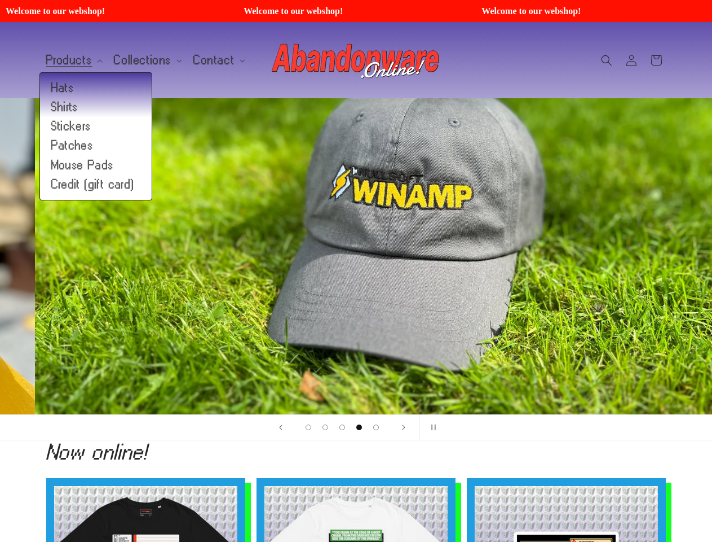  Describe the element at coordinates (96, 146) in the screenshot. I see `a: Patches` at that location.